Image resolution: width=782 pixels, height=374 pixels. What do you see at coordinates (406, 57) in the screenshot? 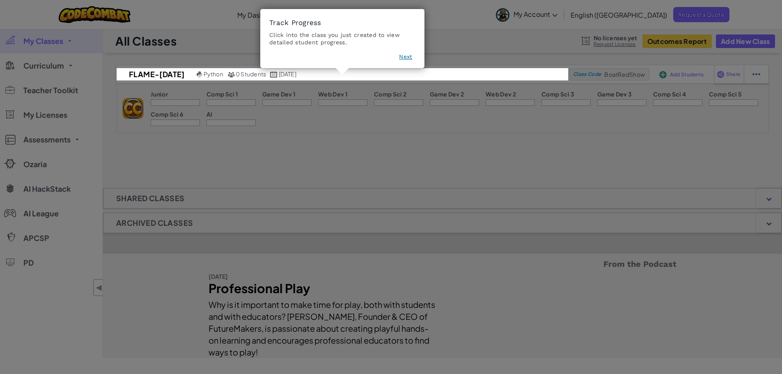
I see `button: Next` at bounding box center [406, 57].